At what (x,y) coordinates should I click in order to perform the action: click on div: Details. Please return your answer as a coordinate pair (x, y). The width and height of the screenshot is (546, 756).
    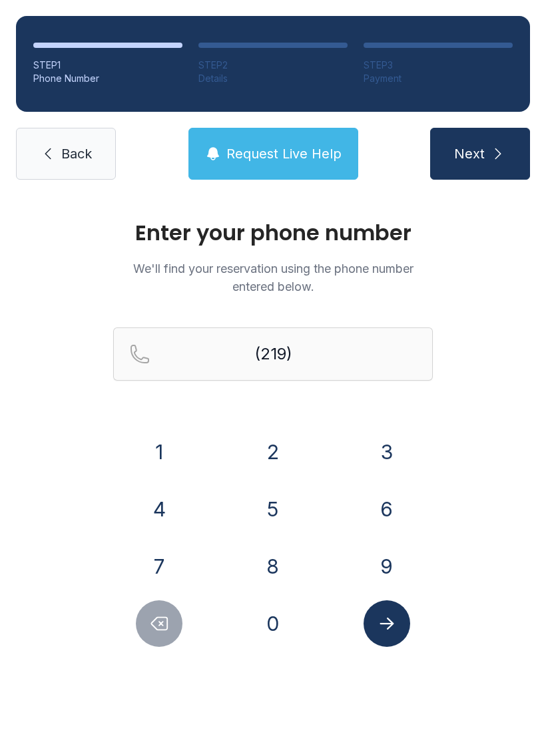
    Looking at the image, I should click on (273, 78).